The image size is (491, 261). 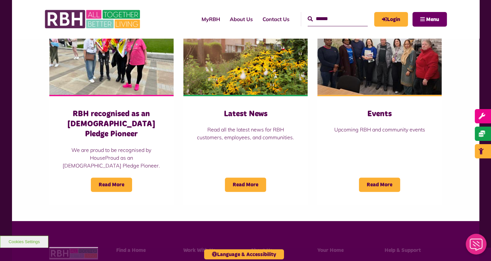 I want to click on button: Navigation, so click(x=430, y=19).